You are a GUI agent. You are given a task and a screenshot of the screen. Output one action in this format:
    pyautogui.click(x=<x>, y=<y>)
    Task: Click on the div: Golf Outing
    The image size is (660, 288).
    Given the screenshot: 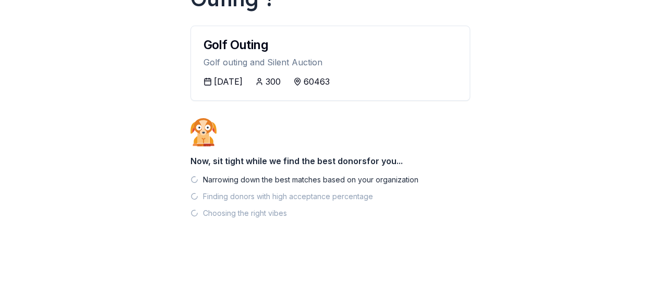 What is the action you would take?
    pyautogui.click(x=330, y=45)
    